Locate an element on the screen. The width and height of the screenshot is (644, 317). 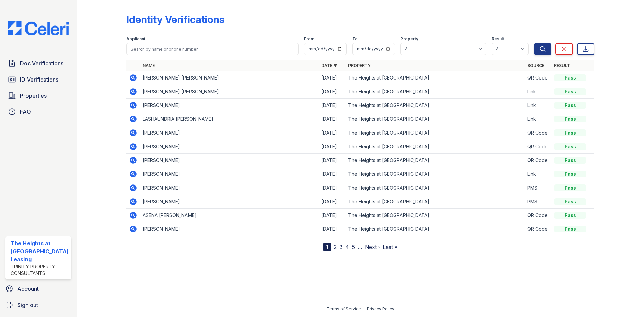
img: CE_Logo_Blue-a8612792a0a2168367f1c8372b55b34899dd931a85d93a1a3d3e32e68fde9ad4.png is located at coordinates (38, 28).